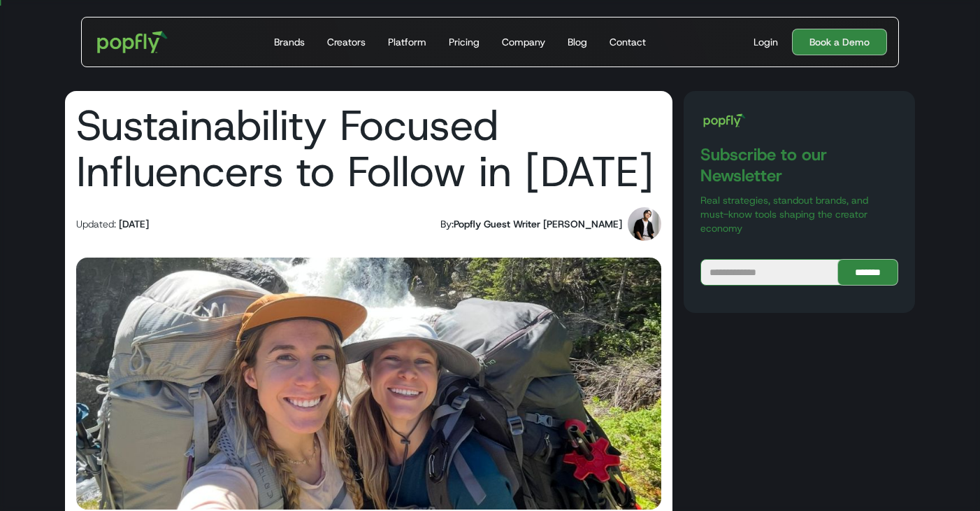 The image size is (980, 511). I want to click on div: Blog, so click(577, 42).